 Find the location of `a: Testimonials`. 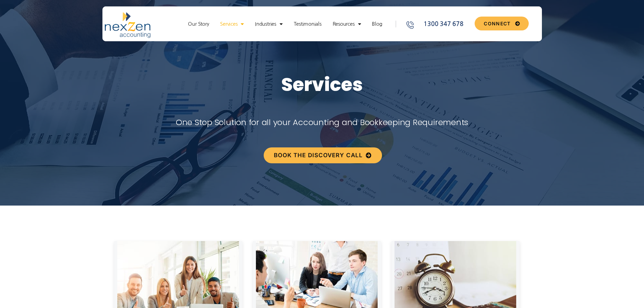

a: Testimonials is located at coordinates (308, 24).